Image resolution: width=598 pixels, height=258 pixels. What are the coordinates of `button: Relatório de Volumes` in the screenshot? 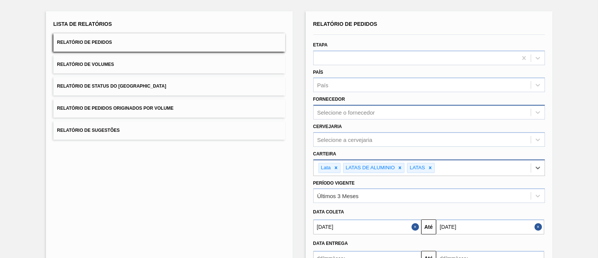 It's located at (169, 64).